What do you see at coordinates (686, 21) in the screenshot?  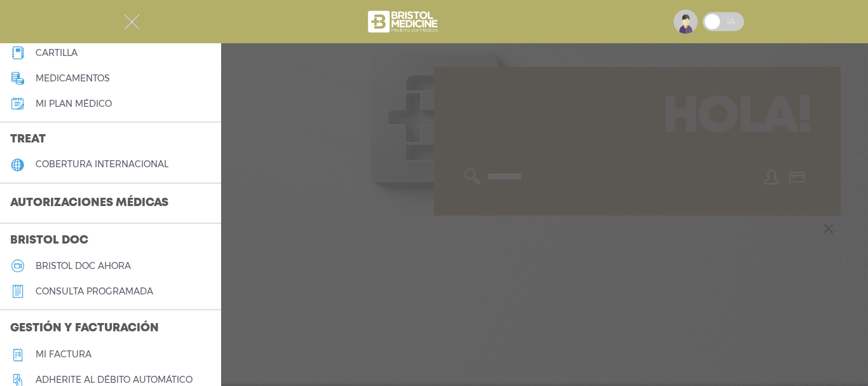 I see `img: profile-placeholder.svg` at bounding box center [686, 21].